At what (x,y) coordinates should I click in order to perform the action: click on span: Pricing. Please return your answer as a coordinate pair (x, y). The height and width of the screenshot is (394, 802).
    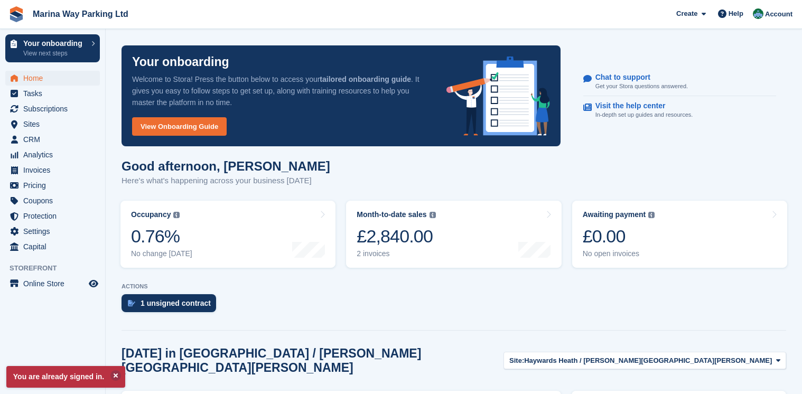
    Looking at the image, I should click on (55, 185).